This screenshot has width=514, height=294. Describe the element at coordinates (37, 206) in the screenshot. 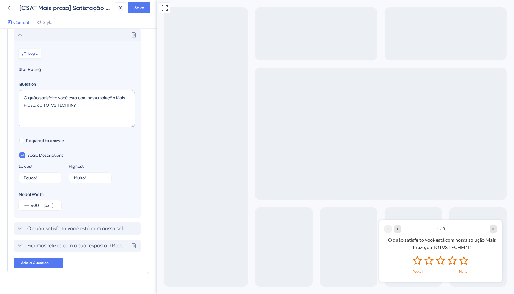

I see `input: px` at that location.